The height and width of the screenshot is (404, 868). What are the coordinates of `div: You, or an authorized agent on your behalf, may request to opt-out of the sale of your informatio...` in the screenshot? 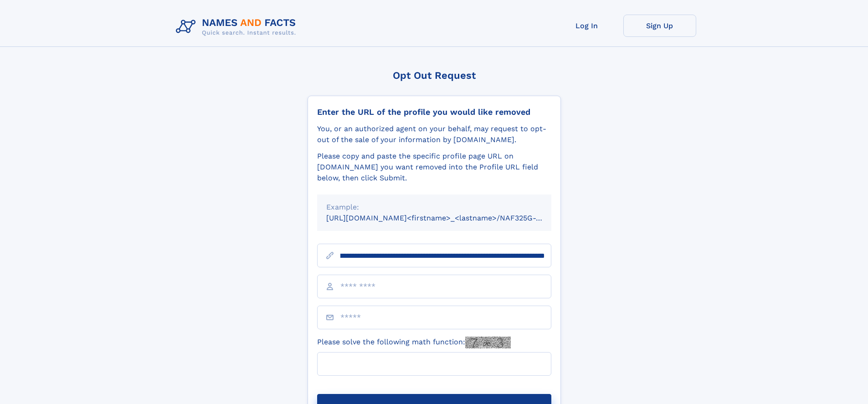 It's located at (434, 135).